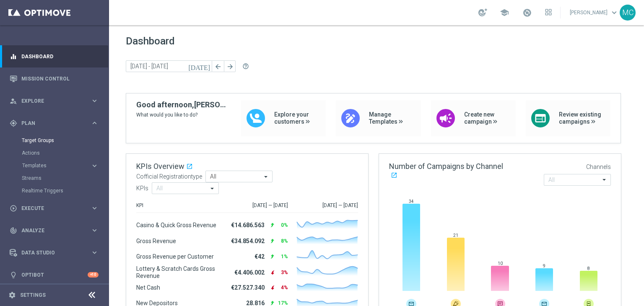 The width and height of the screenshot is (644, 306). What do you see at coordinates (54, 101) in the screenshot?
I see `button: person_search Explore keyboard_arrow_right` at bounding box center [54, 101].